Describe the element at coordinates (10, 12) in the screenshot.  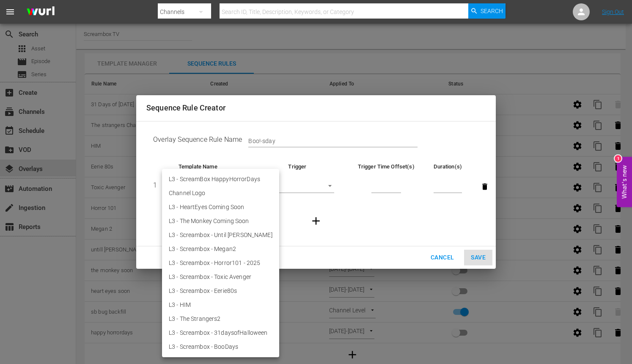
I see `span: menu` at that location.